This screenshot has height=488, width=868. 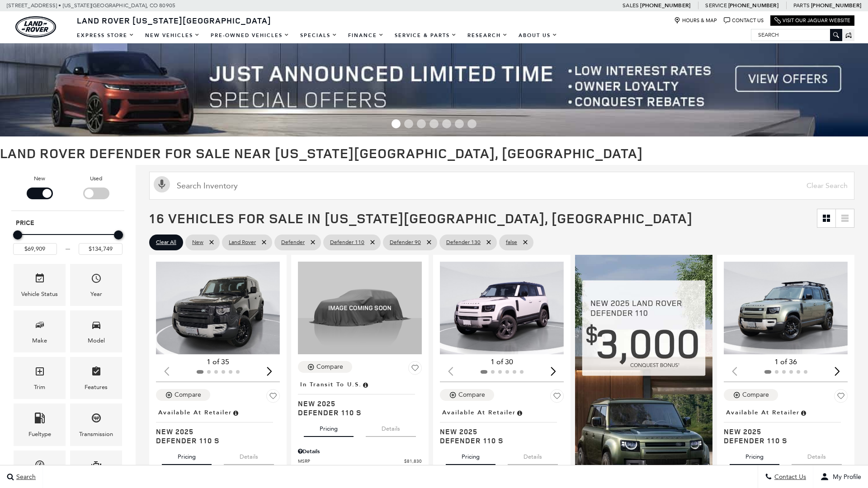 What do you see at coordinates (802, 6) in the screenshot?
I see `span: Parts` at bounding box center [802, 6].